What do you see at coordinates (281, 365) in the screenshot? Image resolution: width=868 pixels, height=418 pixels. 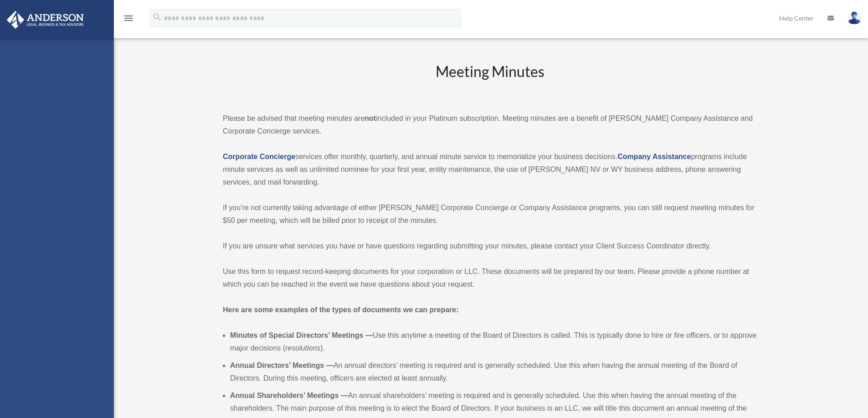 I see `b: Annual Directors’ Meetings —` at bounding box center [281, 365].